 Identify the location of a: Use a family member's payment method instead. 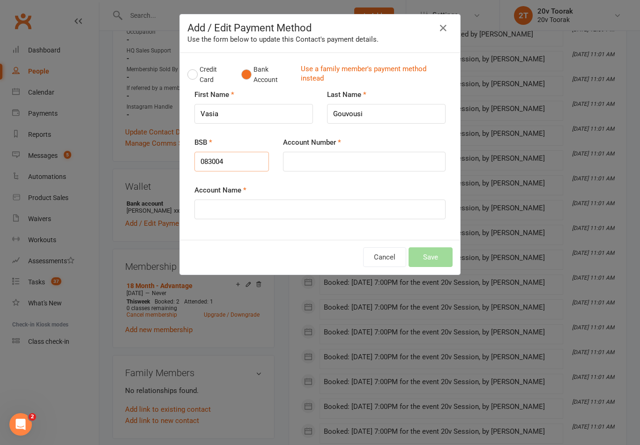
(374, 75).